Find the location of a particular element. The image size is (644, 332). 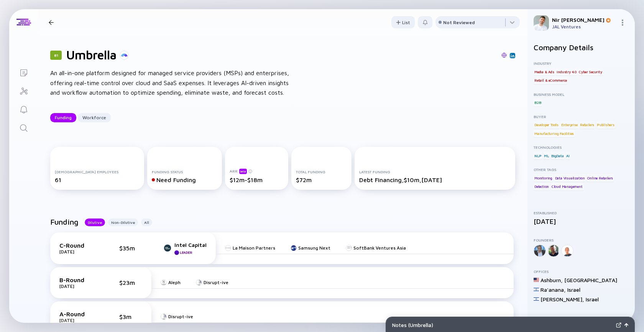

a: Search is located at coordinates (23, 127).